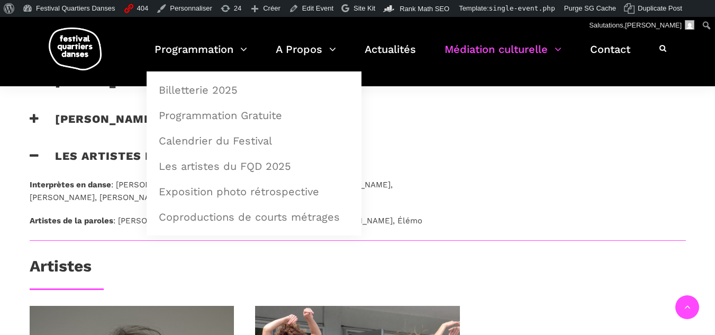  I want to click on a: Les artistes du FQD 2025, so click(254, 166).